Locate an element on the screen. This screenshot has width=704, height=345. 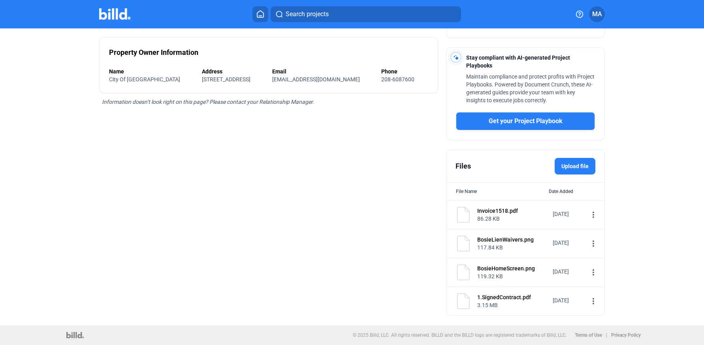
div: 86.28 KB is located at coordinates (512, 219).